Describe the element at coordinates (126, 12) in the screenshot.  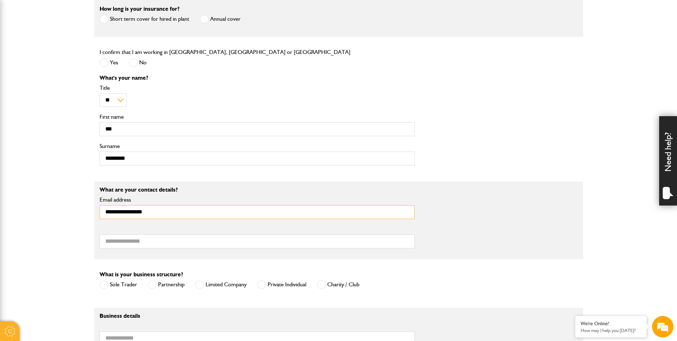
I see `div: Minimize live chat window` at that location.